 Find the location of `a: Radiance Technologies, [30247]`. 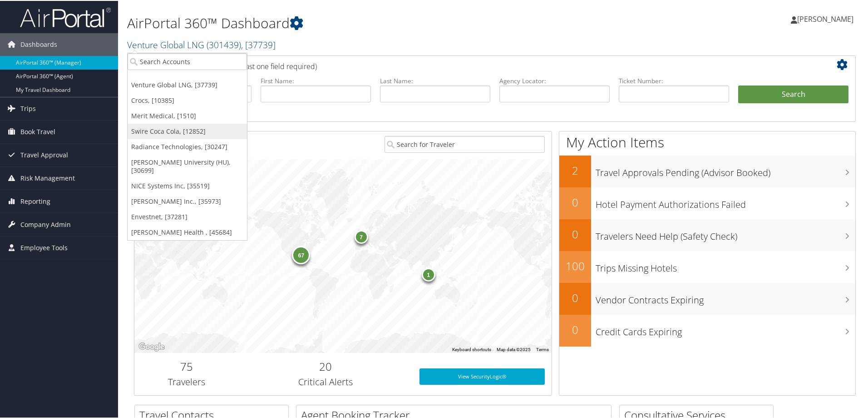

a: Radiance Technologies, [30247] is located at coordinates (187, 146).